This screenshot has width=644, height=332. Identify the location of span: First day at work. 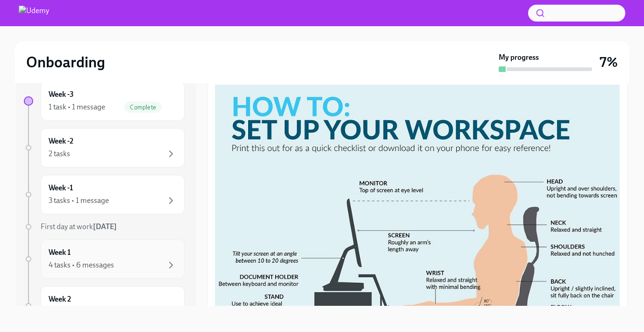
(78, 226).